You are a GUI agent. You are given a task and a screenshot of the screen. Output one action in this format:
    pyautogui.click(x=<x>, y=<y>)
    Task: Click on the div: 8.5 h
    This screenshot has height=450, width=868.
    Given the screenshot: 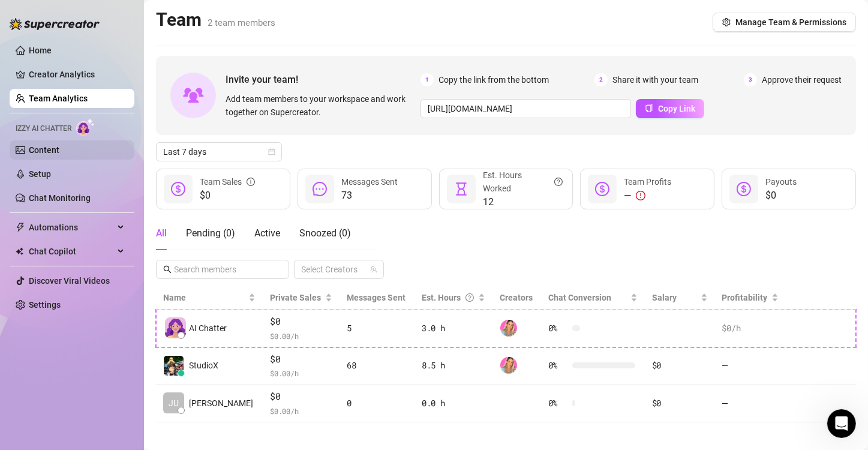 What is the action you would take?
    pyautogui.click(x=453, y=365)
    